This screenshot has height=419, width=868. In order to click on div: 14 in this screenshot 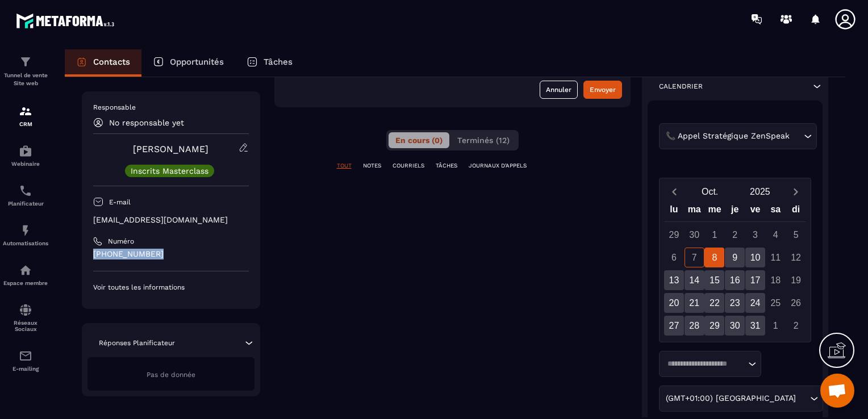, I will do `click(694, 280)`.